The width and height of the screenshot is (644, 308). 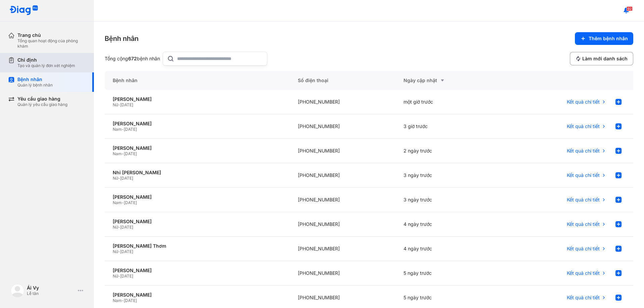 What do you see at coordinates (343, 80) in the screenshot?
I see `div: Số điện thoại` at bounding box center [343, 80].